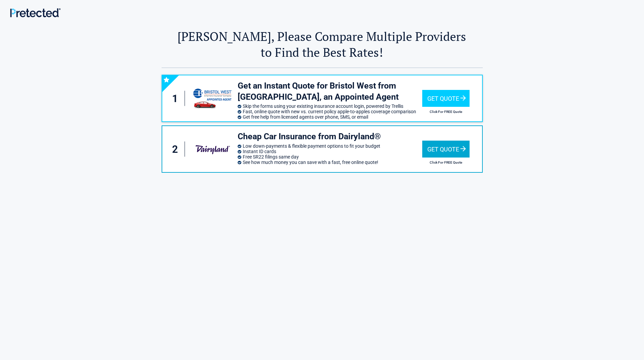  What do you see at coordinates (330, 157) in the screenshot?
I see `li: Free SR22 filings same day` at bounding box center [330, 157].